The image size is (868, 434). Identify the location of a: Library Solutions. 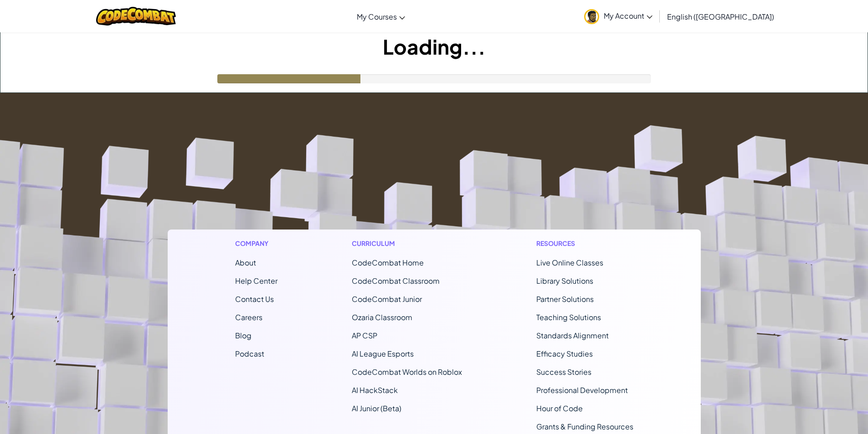
(565, 281).